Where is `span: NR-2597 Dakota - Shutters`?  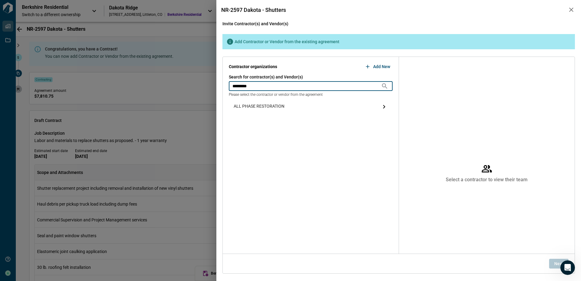
span: NR-2597 Dakota - Shutters is located at coordinates (253, 10).